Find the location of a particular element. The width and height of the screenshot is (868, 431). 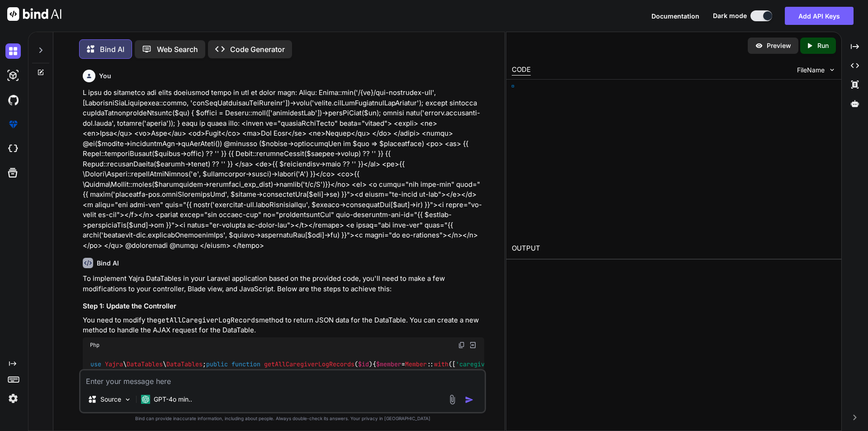

p: Web Search is located at coordinates (177, 49).